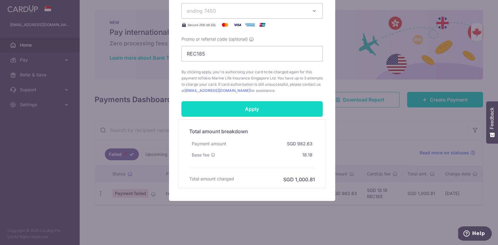  I want to click on img: Mastercard, so click(225, 25).